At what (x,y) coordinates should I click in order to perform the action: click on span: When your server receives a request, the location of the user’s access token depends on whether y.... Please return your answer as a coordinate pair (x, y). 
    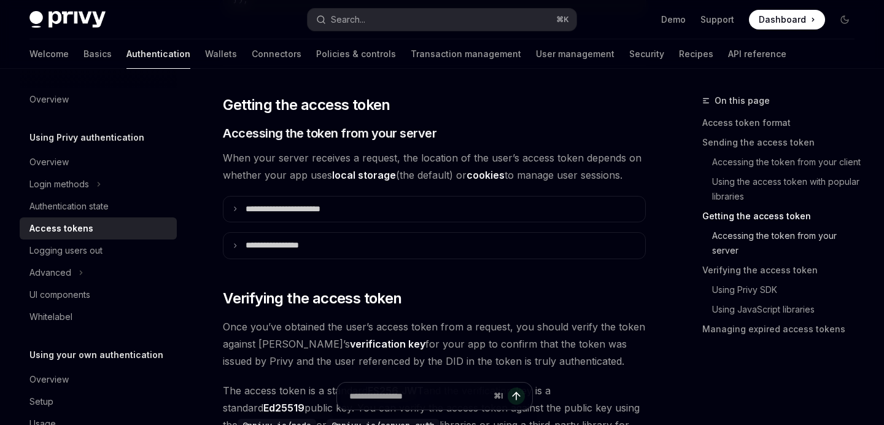
    Looking at the image, I should click on (434, 166).